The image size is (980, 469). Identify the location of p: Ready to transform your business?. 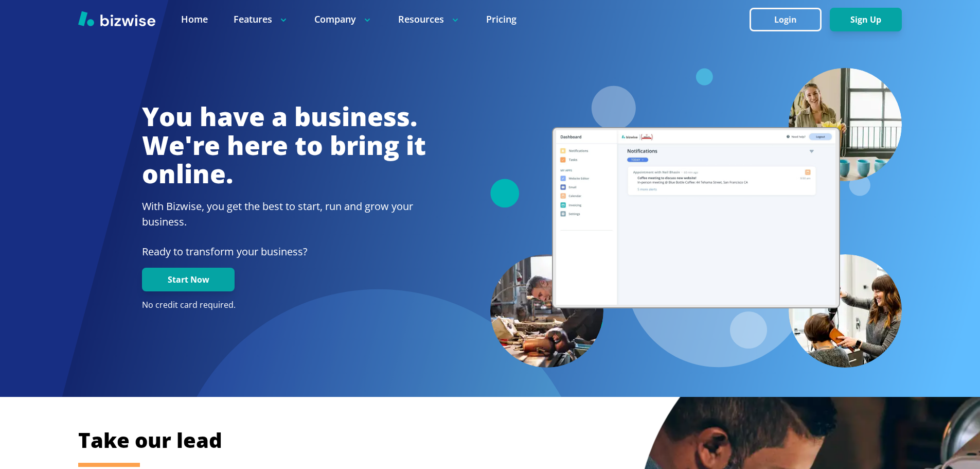
(284, 252).